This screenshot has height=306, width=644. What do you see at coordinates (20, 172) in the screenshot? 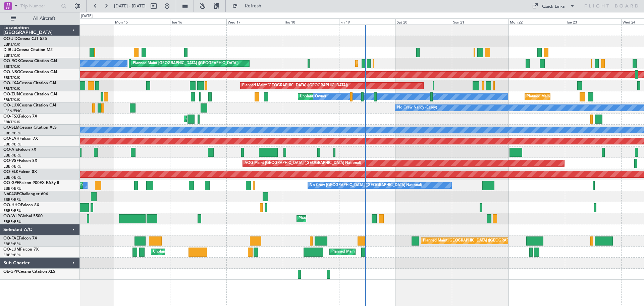
I see `a: OO-ELKFalcon 8X` at bounding box center [20, 172].